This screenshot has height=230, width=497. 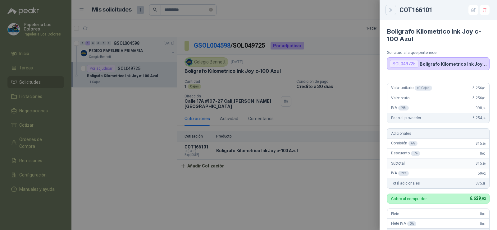 What do you see at coordinates (478, 198) in the screenshot?
I see `span: 6.629` at bounding box center [478, 198].